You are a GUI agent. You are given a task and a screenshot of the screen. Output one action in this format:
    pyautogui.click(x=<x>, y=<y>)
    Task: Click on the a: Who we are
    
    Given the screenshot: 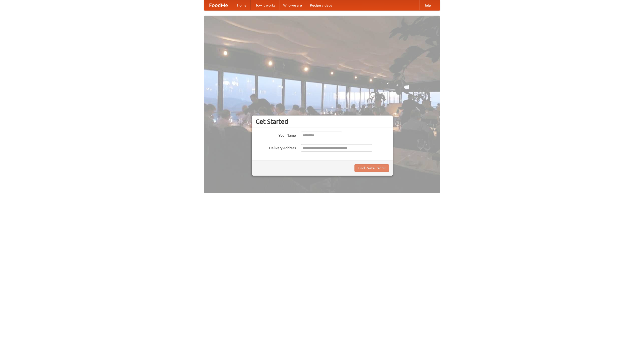 What is the action you would take?
    pyautogui.click(x=293, y=5)
    